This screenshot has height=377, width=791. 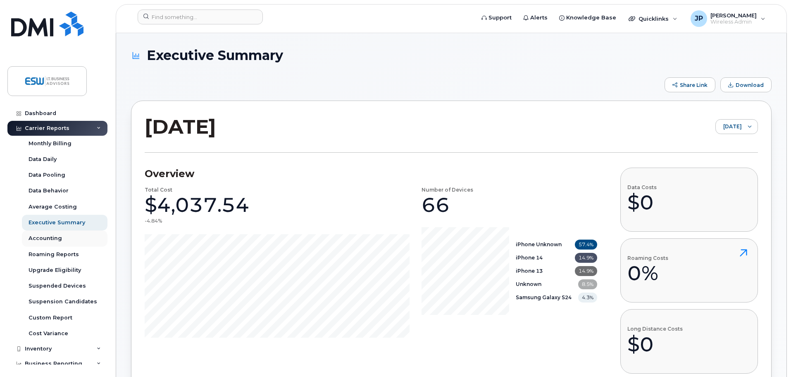 What do you see at coordinates (588, 284) in the screenshot?
I see `span: 8.5%` at bounding box center [588, 284].